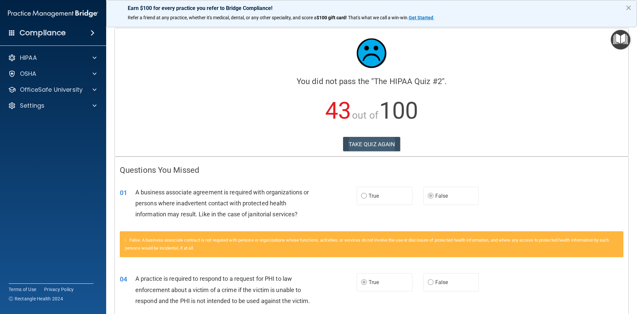 The height and width of the screenshot is (314, 637). Describe the element at coordinates (628, 8) in the screenshot. I see `button: Close` at that location.